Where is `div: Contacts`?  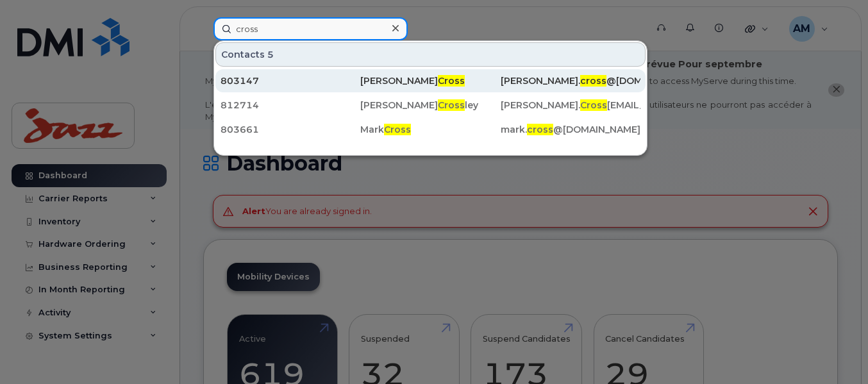
div: Contacts is located at coordinates (430, 54).